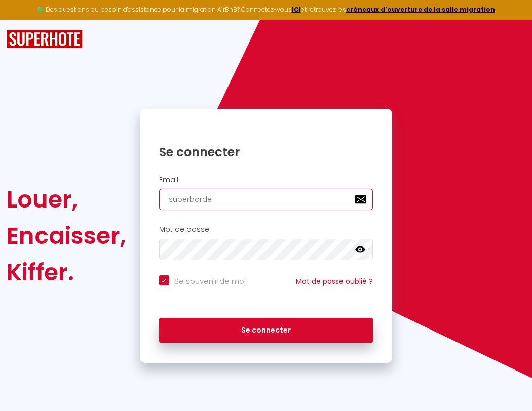  Describe the element at coordinates (334, 281) in the screenshot. I see `a: Mot de passe oublié ?` at that location.